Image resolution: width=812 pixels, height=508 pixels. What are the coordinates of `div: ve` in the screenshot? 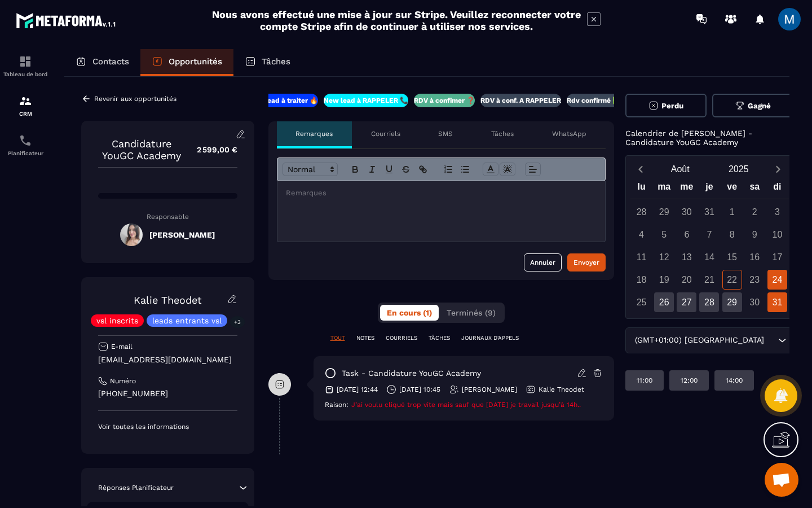 It's located at (732, 188).